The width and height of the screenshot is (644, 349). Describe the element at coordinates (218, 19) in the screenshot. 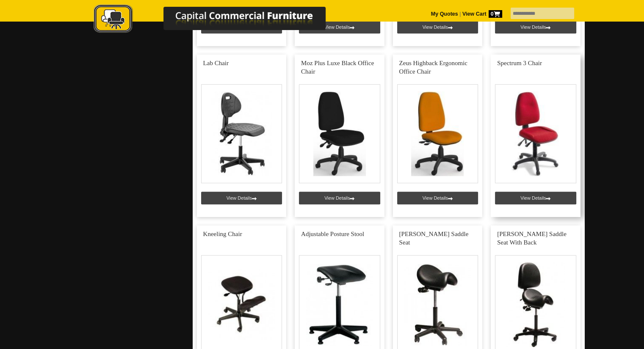

I see `img: Capital Commercial Furniture Logo` at that location.